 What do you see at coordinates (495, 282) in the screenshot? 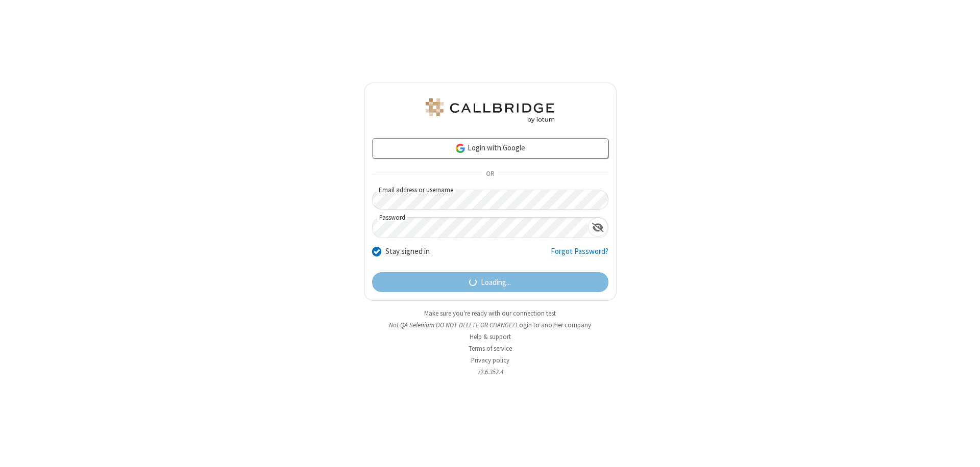
I see `span: Loading...` at bounding box center [495, 282].